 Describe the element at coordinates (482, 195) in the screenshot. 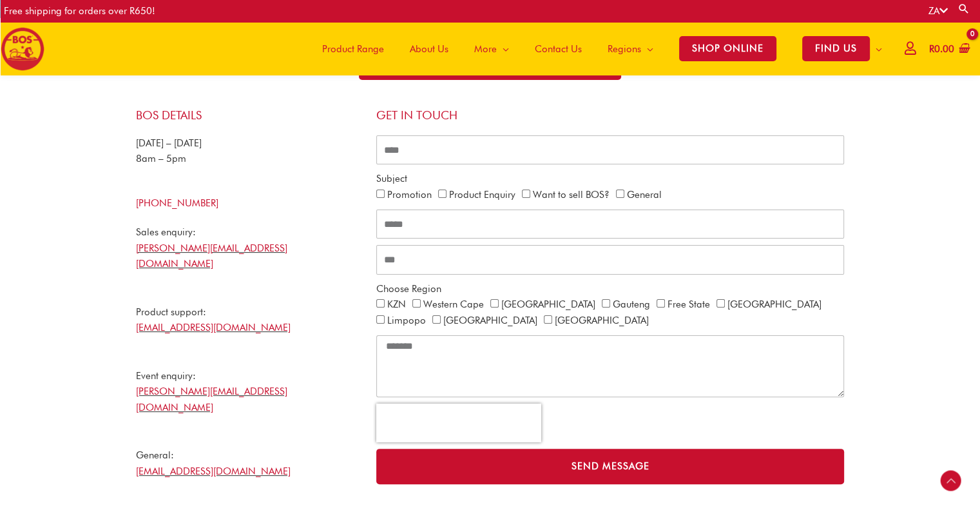

I see `label: Product Enquiry` at that location.